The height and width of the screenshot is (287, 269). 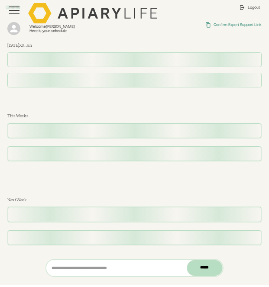 What do you see at coordinates (237, 25) in the screenshot?
I see `div: Confirm Expert Support Link` at bounding box center [237, 25].